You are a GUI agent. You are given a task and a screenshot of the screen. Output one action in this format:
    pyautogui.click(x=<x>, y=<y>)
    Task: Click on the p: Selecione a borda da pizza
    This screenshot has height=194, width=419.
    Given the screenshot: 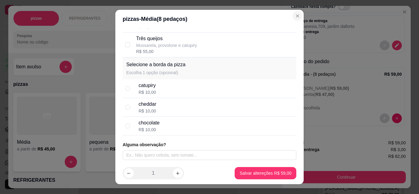 What is the action you would take?
    pyautogui.click(x=156, y=65)
    